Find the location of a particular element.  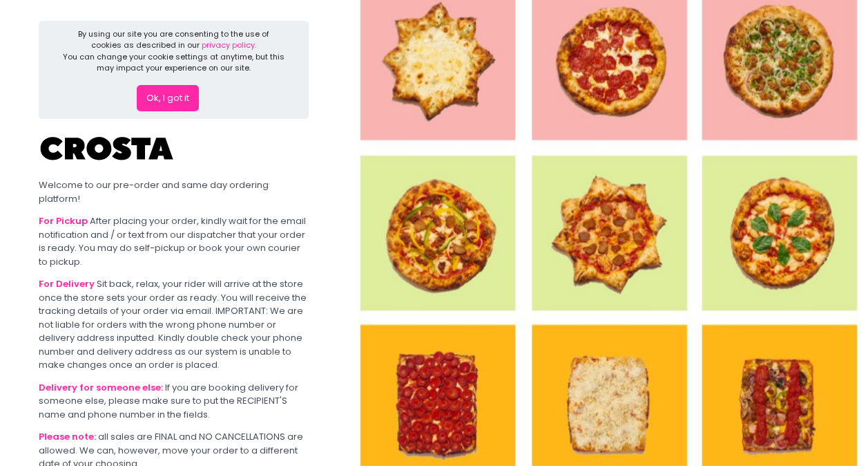

b: Please note: is located at coordinates (67, 436).